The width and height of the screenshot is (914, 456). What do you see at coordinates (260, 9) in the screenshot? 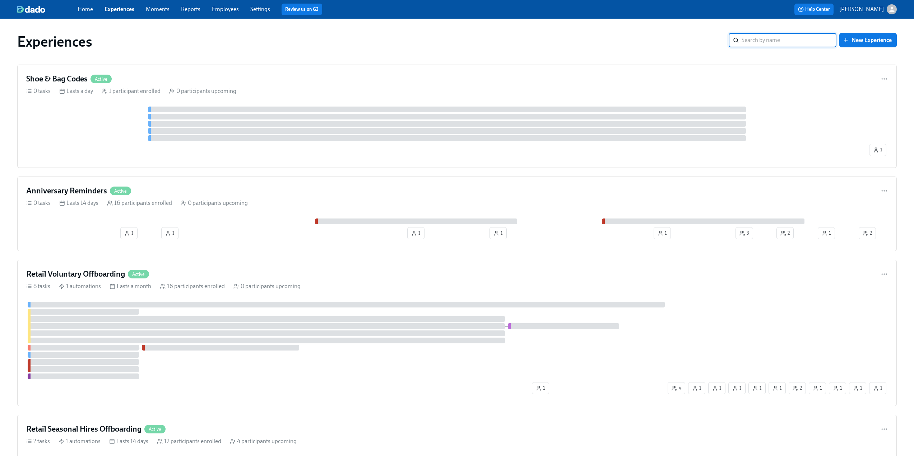
I see `a: Settings` at bounding box center [260, 9].